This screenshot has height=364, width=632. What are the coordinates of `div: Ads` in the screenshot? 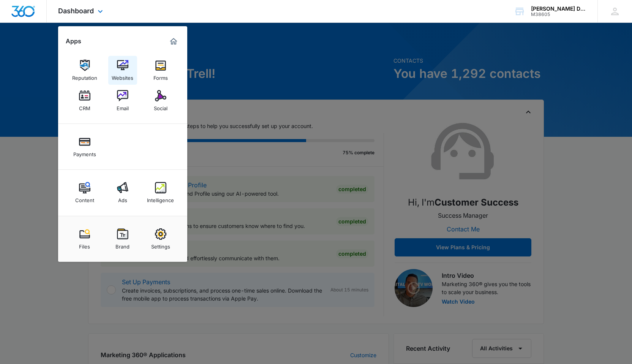 It's located at (123, 198).